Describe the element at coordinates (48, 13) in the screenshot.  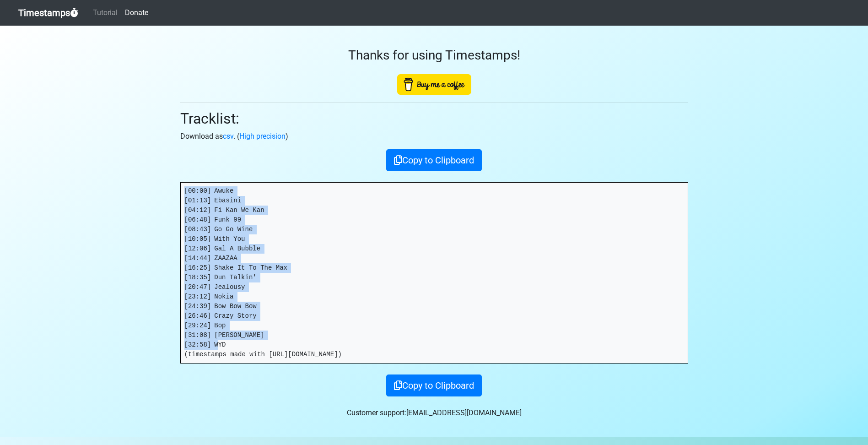
I see `a: Timestamps` at that location.